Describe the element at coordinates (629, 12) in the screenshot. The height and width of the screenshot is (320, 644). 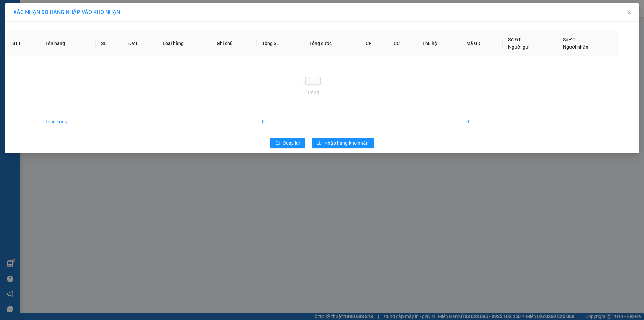
I see `span: close` at that location.